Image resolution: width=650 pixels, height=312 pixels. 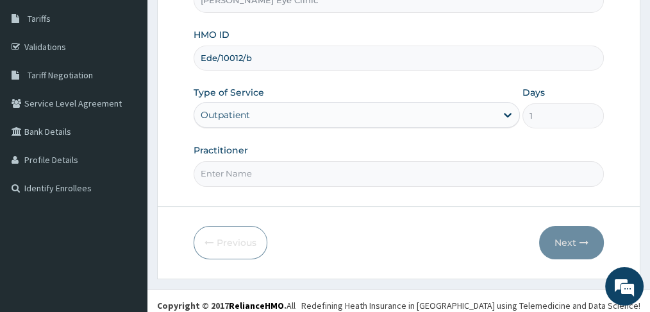 What do you see at coordinates (220, 150) in the screenshot?
I see `label: Practitioner` at bounding box center [220, 150].